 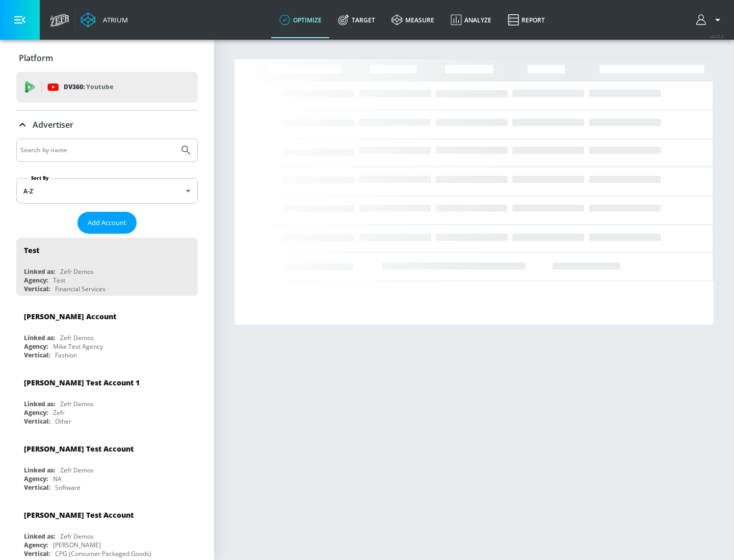 What do you see at coordinates (413, 20) in the screenshot?
I see `a: measure` at bounding box center [413, 20].